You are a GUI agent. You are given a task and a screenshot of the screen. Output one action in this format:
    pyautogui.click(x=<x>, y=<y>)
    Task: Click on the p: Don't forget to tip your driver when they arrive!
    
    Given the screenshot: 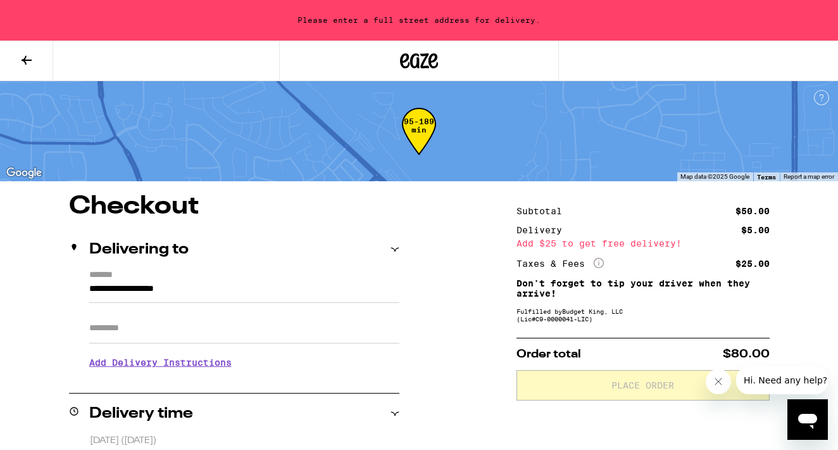 What is the action you would take?
    pyautogui.click(x=643, y=288)
    